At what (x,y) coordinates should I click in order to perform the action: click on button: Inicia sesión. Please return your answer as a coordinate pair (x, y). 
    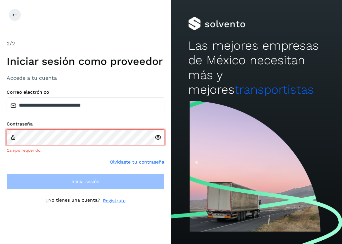
    Looking at the image, I should click on (85, 181).